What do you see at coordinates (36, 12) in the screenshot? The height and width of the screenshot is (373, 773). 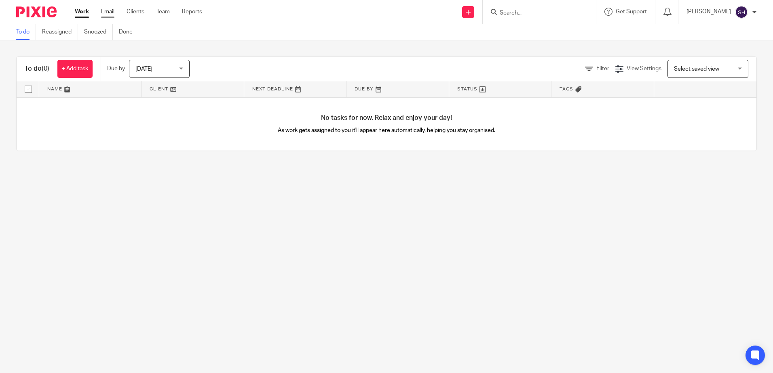 I see `img: Pixie` at bounding box center [36, 12].